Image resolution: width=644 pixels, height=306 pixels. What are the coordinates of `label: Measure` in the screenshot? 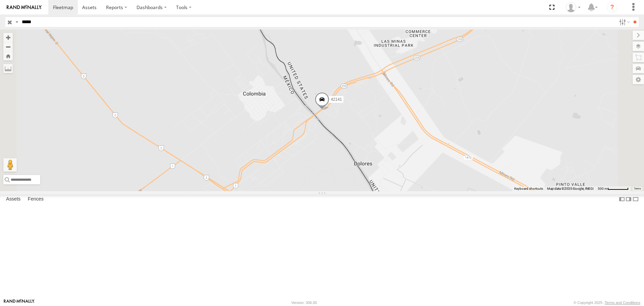 It's located at (8, 68).